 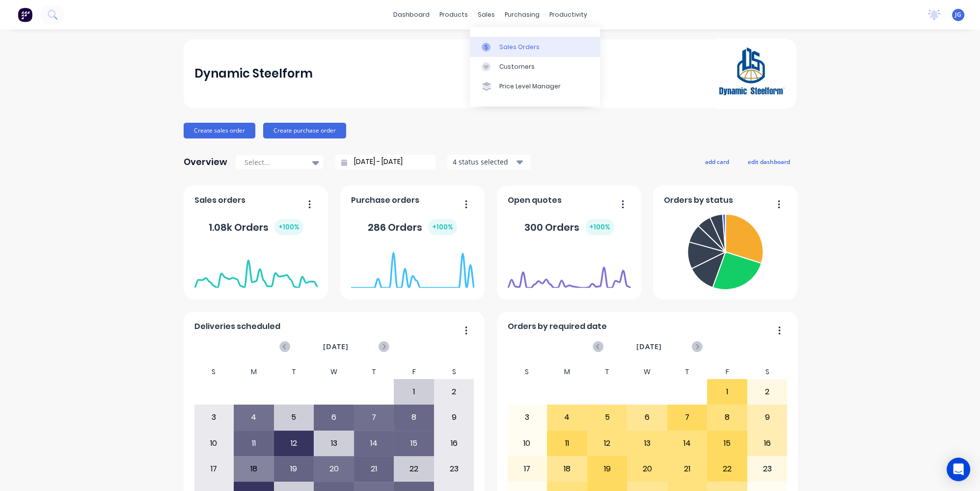 I want to click on div: productivity, so click(x=568, y=15).